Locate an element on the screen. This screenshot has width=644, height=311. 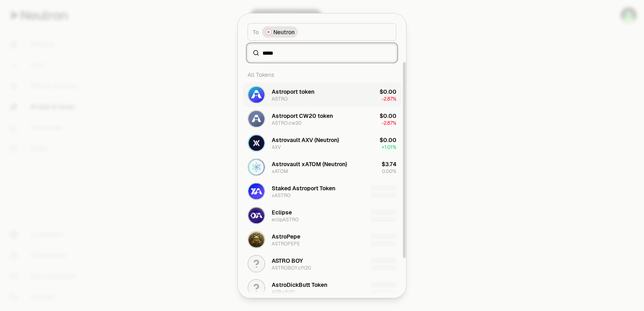
button: ToNeutron LogoNeutron is located at coordinates (322, 32).